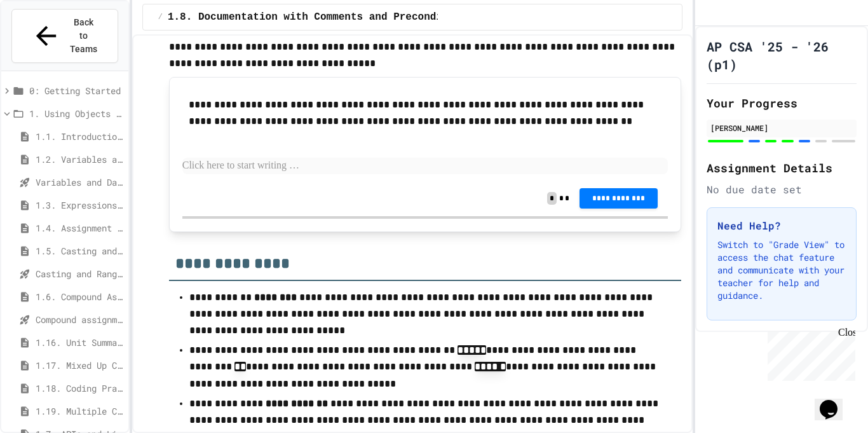  I want to click on span: 1.1. Introduction to Algorithms, Programming, and Compilers, so click(79, 136).